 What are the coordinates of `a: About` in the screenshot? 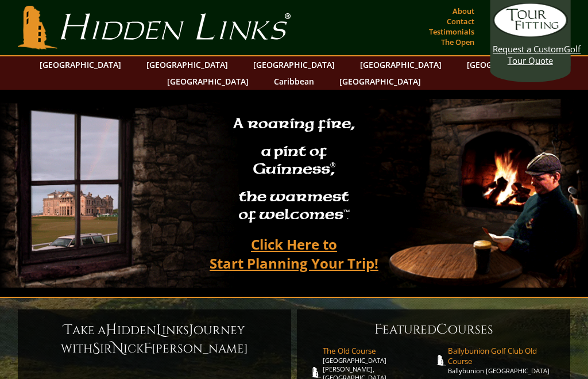 It's located at (464, 11).